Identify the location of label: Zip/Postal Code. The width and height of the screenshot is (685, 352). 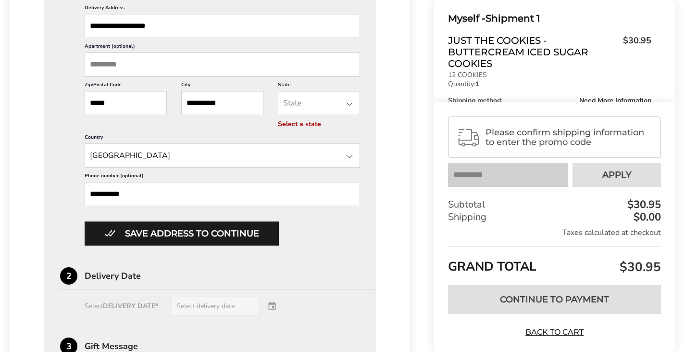
(126, 86).